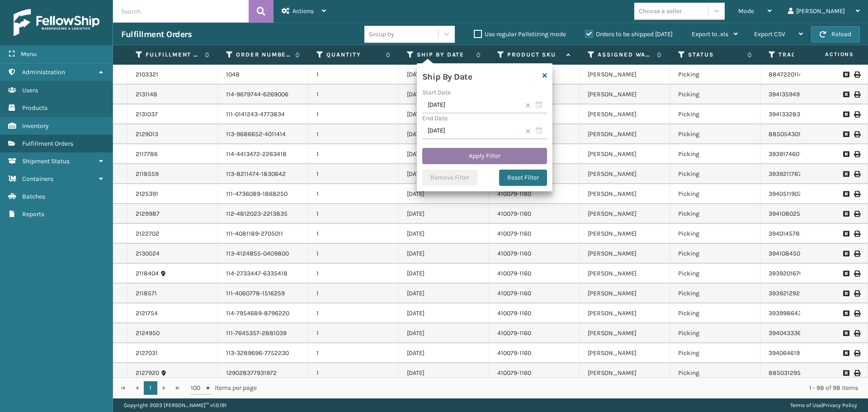  I want to click on td: 1048, so click(264, 74).